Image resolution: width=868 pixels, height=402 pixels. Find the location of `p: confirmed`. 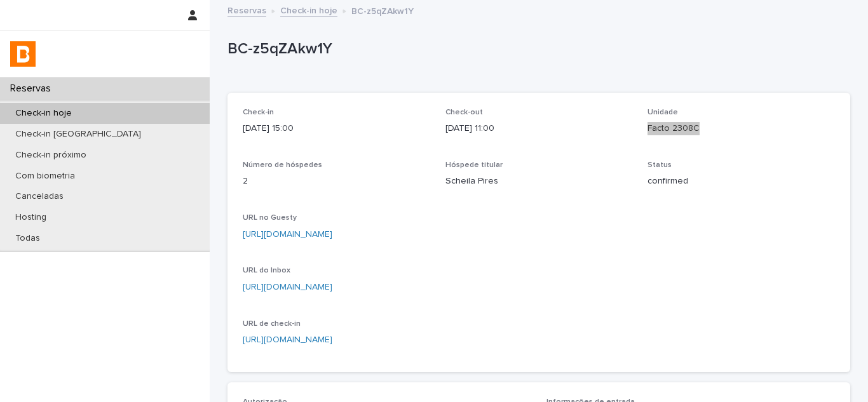

p: confirmed is located at coordinates (741, 181).